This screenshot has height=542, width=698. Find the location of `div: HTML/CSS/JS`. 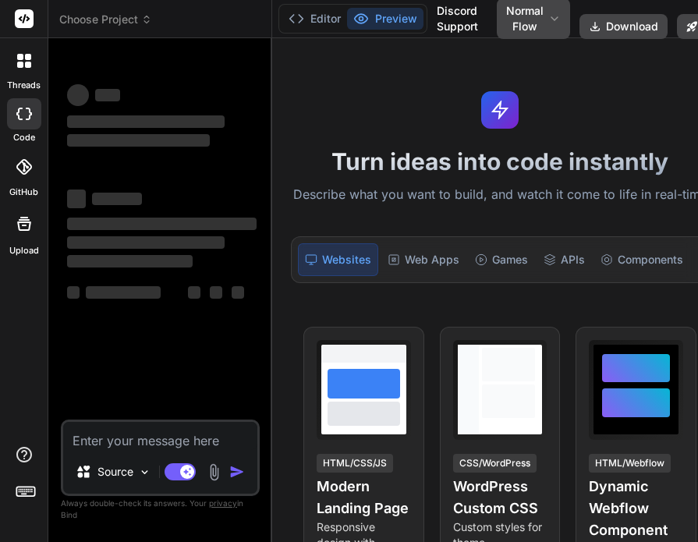

div: HTML/CSS/JS is located at coordinates (355, 463).